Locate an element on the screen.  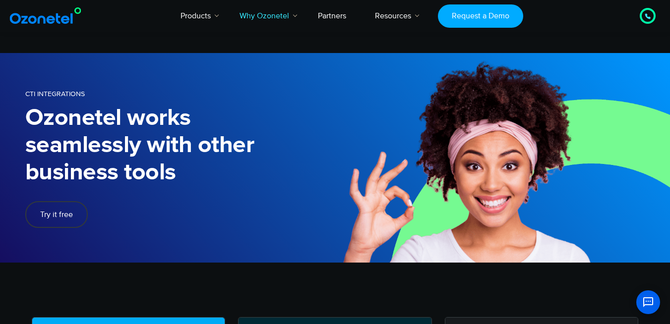
span: CTI Integrations is located at coordinates (55, 94).